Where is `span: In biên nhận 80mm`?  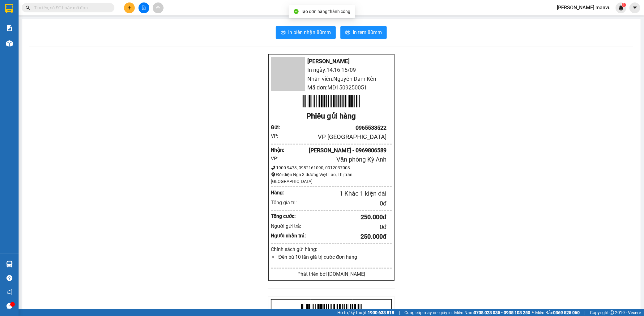 span: In biên nhận 80mm is located at coordinates (310, 32).